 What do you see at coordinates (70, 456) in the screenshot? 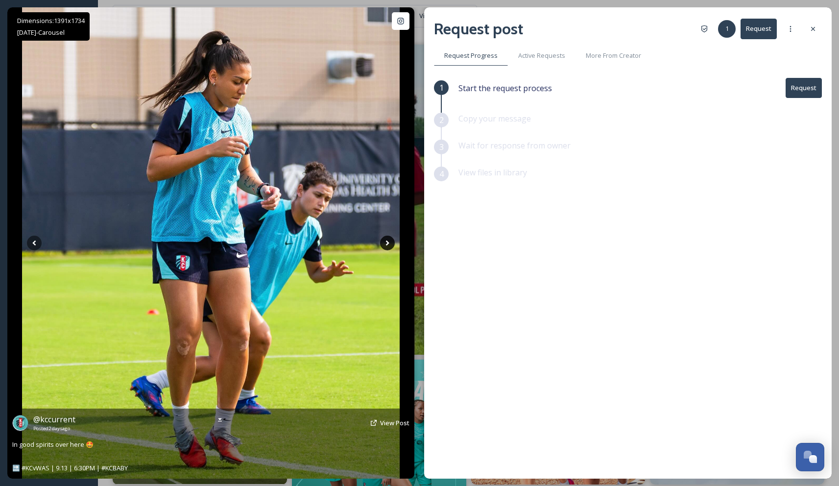
I see `span: In good spirits over here 🤩 🔜 #KCvWAS | 9.13 | 6:30PM | #KCBABY` at bounding box center [70, 456].